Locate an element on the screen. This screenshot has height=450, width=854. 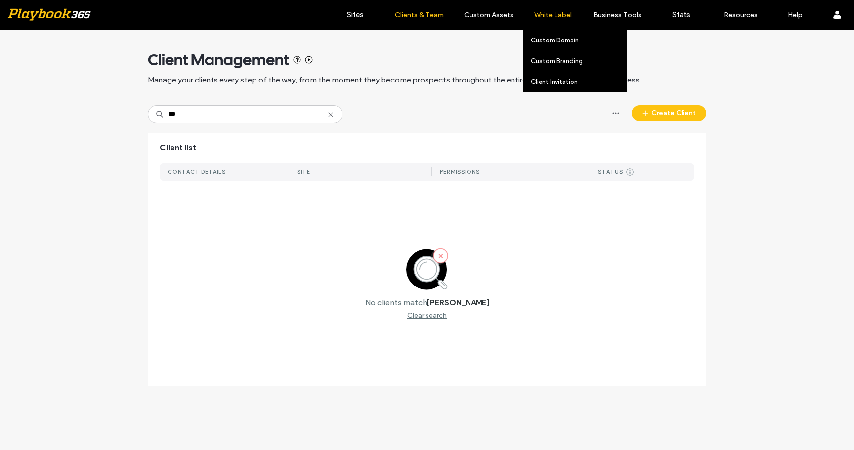
a: Custom Domain is located at coordinates (578, 40).